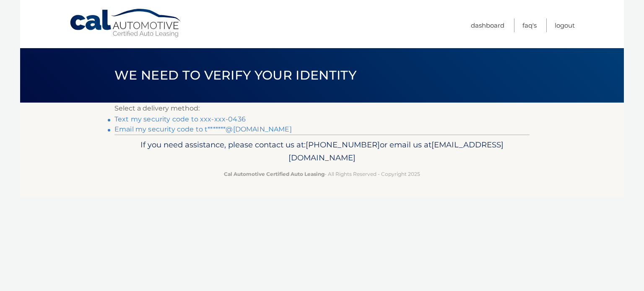 This screenshot has width=644, height=291. Describe the element at coordinates (488, 25) in the screenshot. I see `a: Dashboard` at that location.